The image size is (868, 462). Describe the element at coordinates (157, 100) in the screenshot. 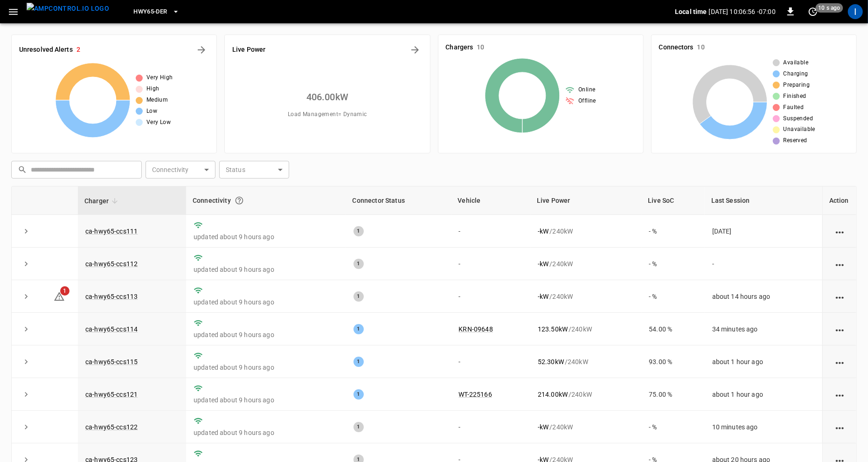

I see `span: Medium` at that location.